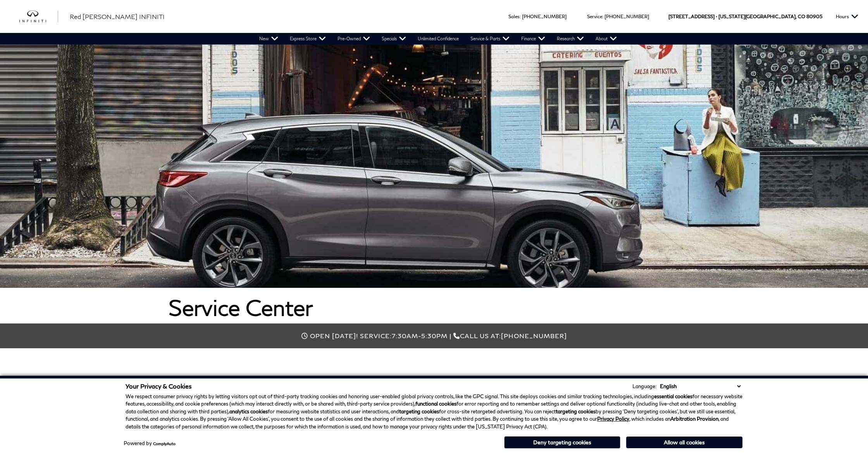 This screenshot has height=454, width=868. Describe the element at coordinates (308, 39) in the screenshot. I see `a: Express Store` at that location.